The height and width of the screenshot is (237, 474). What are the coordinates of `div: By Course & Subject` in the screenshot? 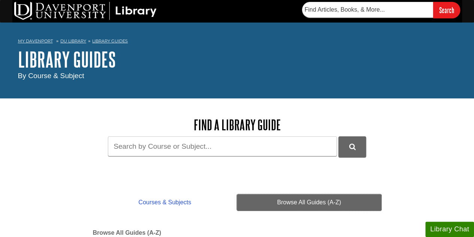 It's located at (237, 76).